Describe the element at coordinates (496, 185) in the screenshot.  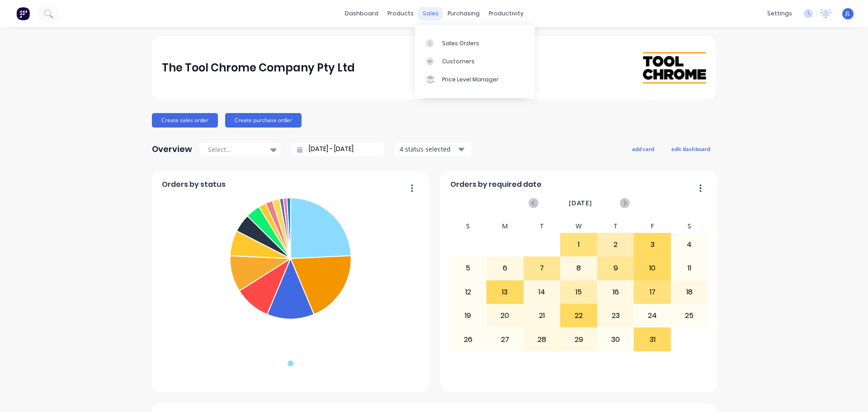
I see `span: Orders by required date` at that location.